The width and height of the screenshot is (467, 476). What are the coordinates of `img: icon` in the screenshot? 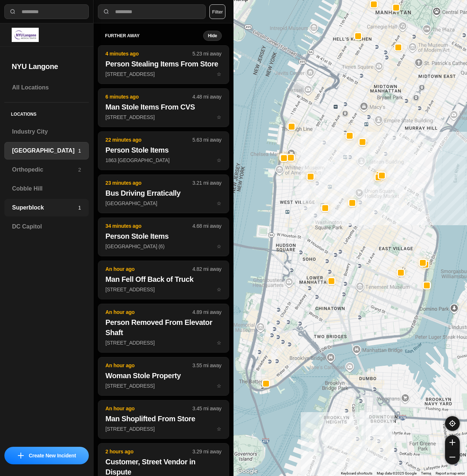 It's located at (21, 455).